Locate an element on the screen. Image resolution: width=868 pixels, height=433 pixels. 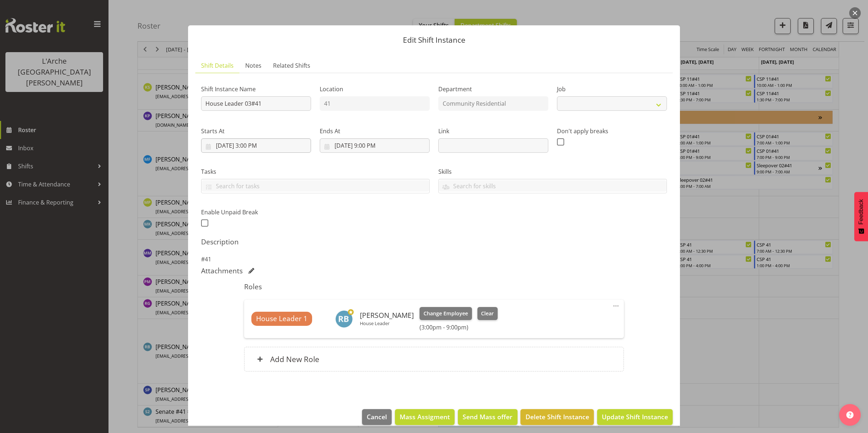
label: Department is located at coordinates (494, 89).